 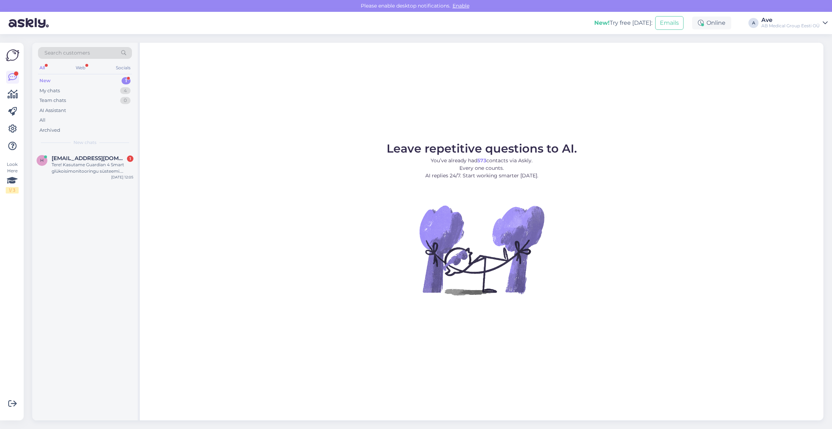 I want to click on div: New, so click(x=45, y=81).